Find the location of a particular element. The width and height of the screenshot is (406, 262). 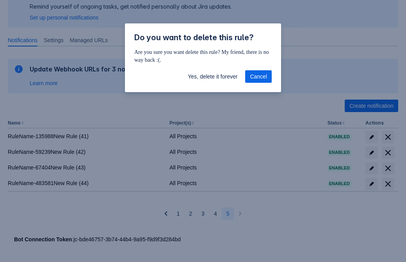

span: Cancel is located at coordinates (258, 77).